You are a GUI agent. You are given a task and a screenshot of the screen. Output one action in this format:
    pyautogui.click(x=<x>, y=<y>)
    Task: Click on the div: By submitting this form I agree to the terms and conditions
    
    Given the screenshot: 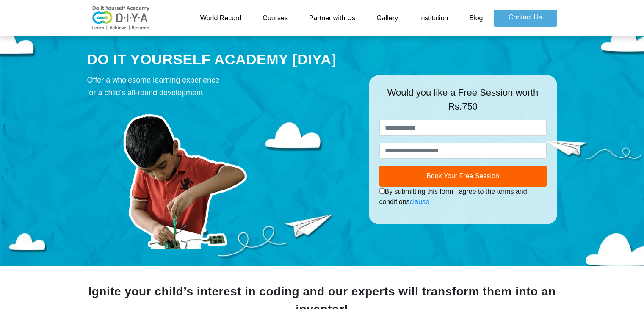 What is the action you would take?
    pyautogui.click(x=463, y=197)
    